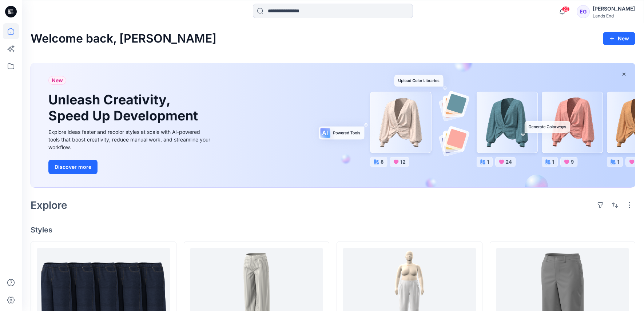  I want to click on button: Discover more, so click(73, 167).